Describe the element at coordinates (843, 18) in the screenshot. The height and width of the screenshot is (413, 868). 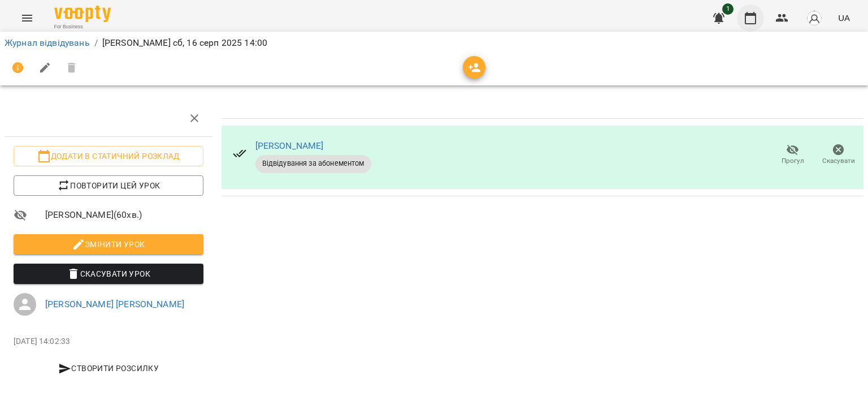
I see `span: UA` at that location.